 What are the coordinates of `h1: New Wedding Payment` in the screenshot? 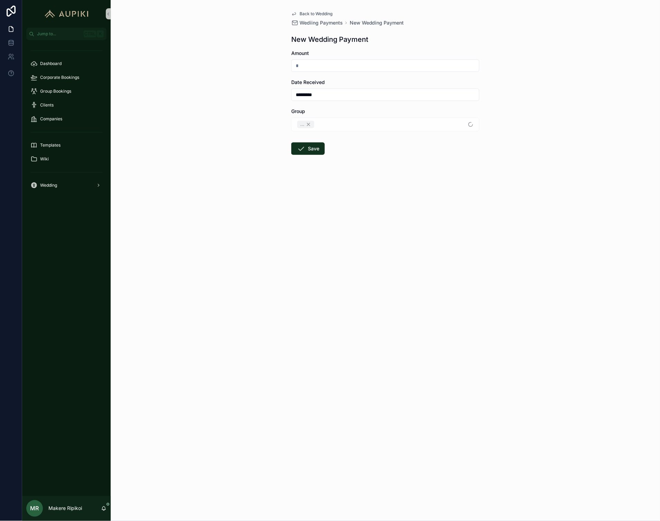 It's located at (329, 39).